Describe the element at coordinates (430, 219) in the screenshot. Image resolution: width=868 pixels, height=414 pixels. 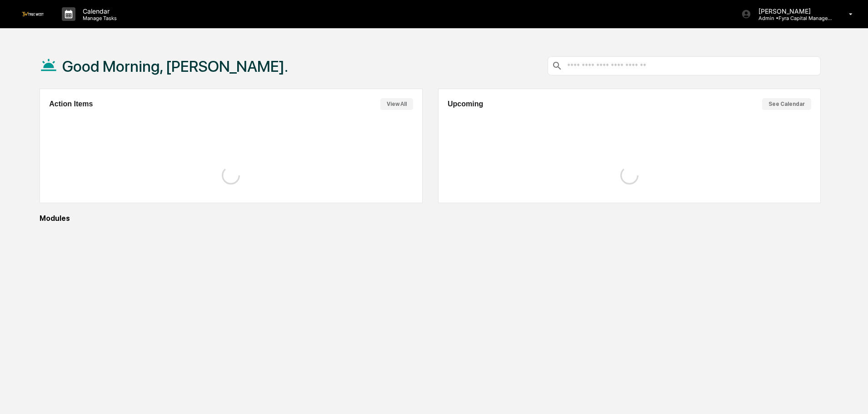
I see `div: Modules` at that location.